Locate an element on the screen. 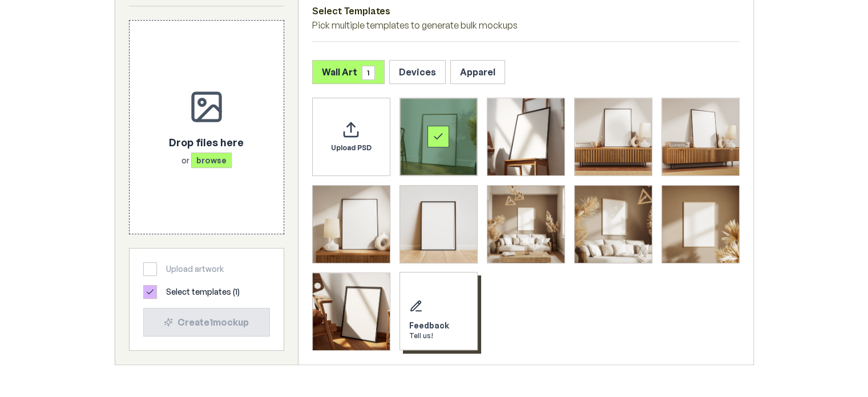 Image resolution: width=868 pixels, height=397 pixels. button: Wall Art1 is located at coordinates (348, 72).